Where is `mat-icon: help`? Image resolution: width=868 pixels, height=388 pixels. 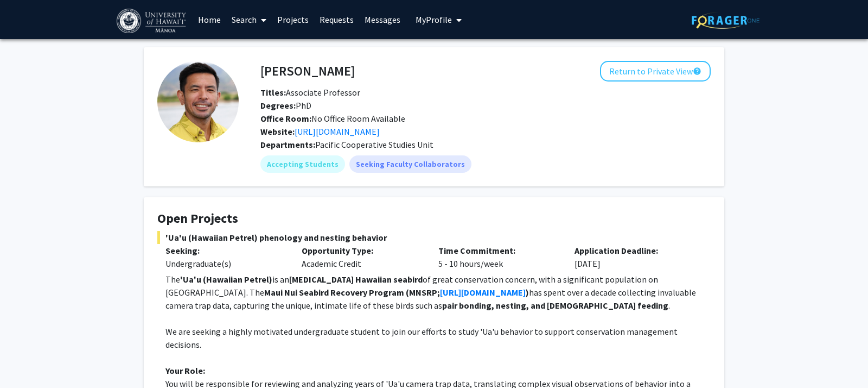
mat-icon: help is located at coordinates (697, 71).